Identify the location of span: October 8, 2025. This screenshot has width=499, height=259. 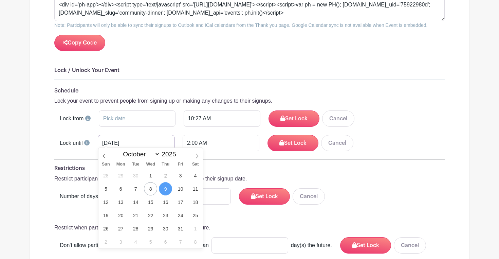
(150, 188).